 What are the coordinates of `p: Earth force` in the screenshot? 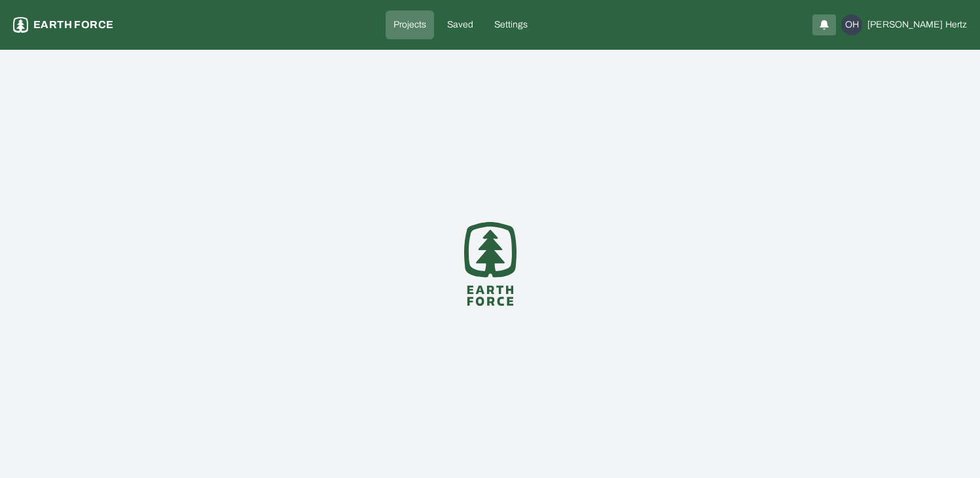 It's located at (73, 25).